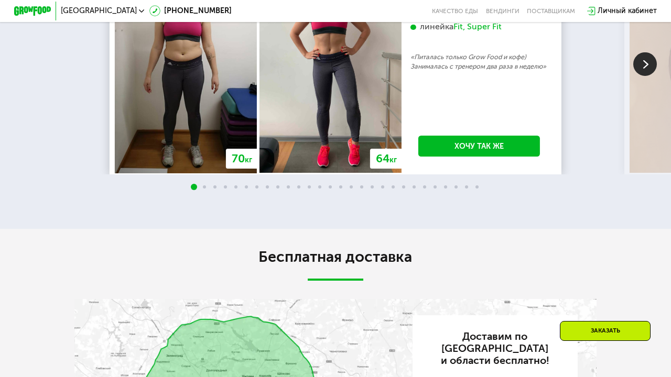 Image resolution: width=671 pixels, height=377 pixels. I want to click on div: Fit, Super Fit, so click(477, 27).